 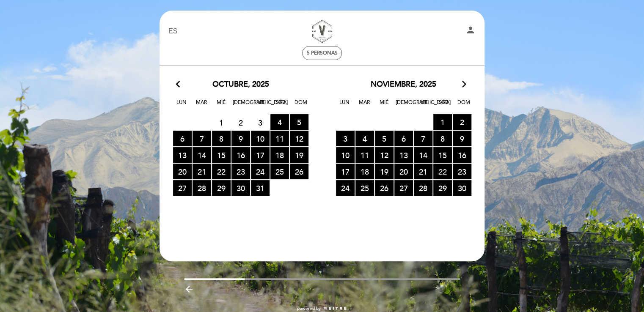 What do you see at coordinates (241, 85) in the screenshot?
I see `span: octubre, 2025` at bounding box center [241, 85].